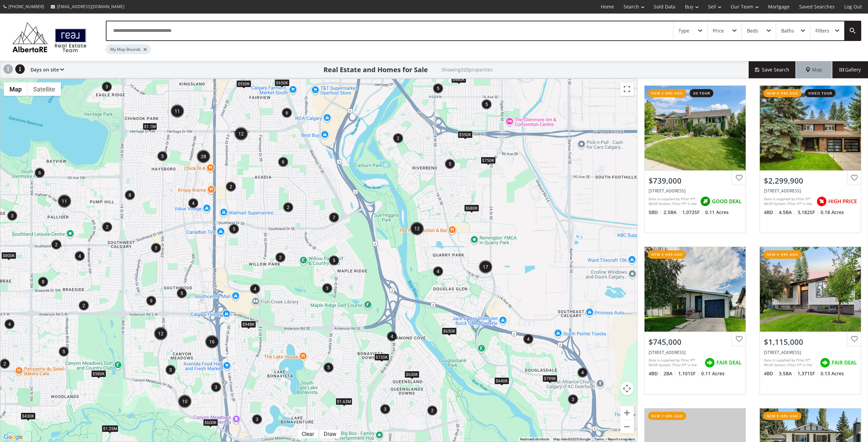  I want to click on div: Clear, so click(308, 434).